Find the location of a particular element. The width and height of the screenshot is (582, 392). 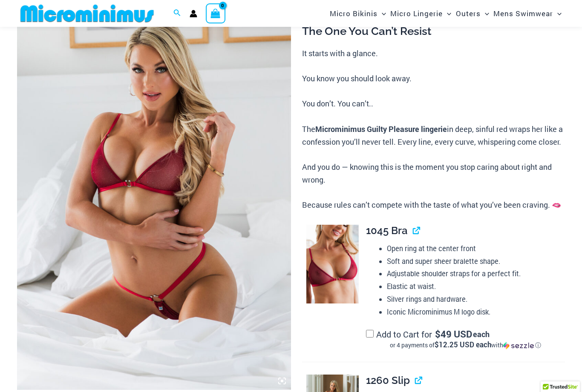

span: Outers is located at coordinates (468, 13).